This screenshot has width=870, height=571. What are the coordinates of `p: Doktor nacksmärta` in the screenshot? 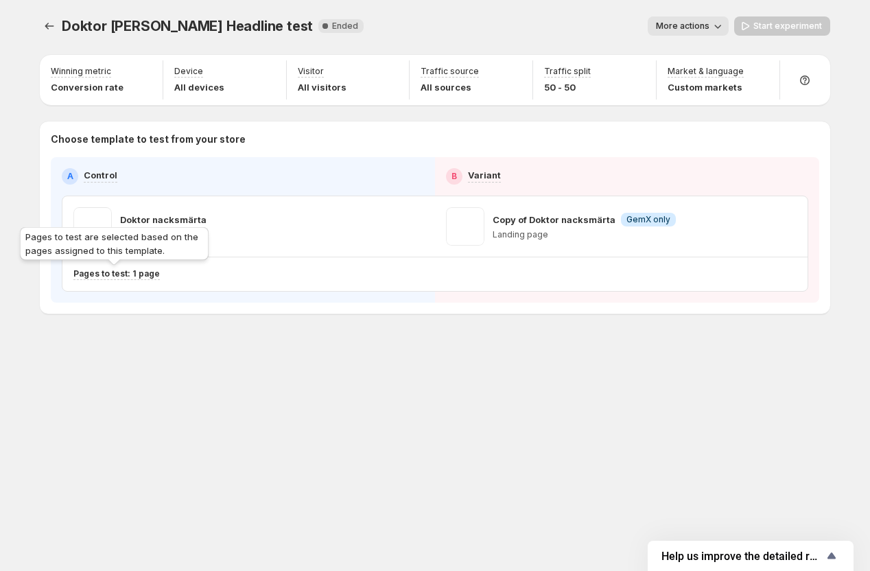 It's located at (163, 219).